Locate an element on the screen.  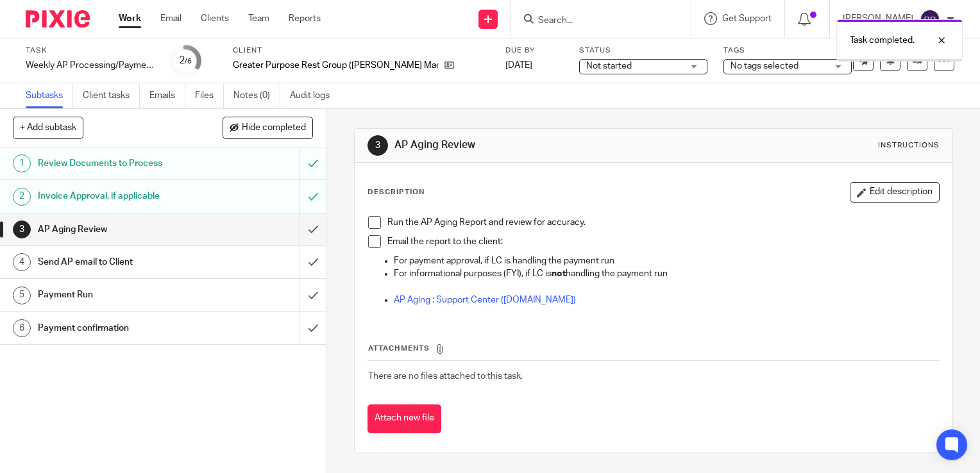
button: Attach new file is located at coordinates (404, 419).